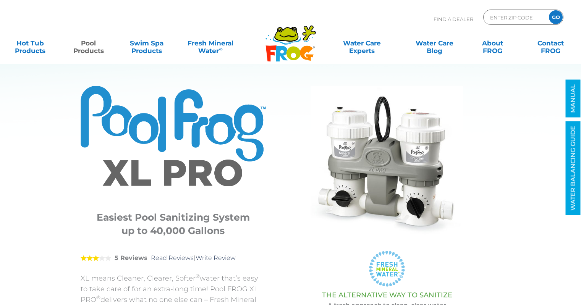 This screenshot has width=581, height=305. I want to click on h3: Easiest Pool Sanitizing System up to 40,000 Gallons, so click(173, 224).